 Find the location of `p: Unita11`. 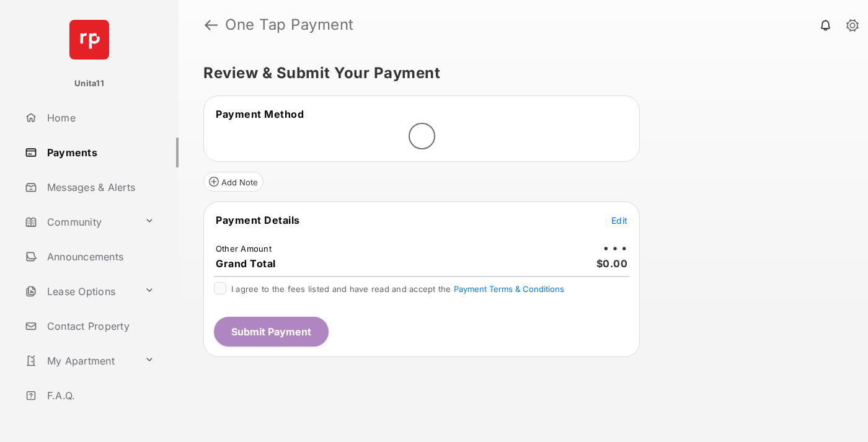

p: Unita11 is located at coordinates (89, 84).